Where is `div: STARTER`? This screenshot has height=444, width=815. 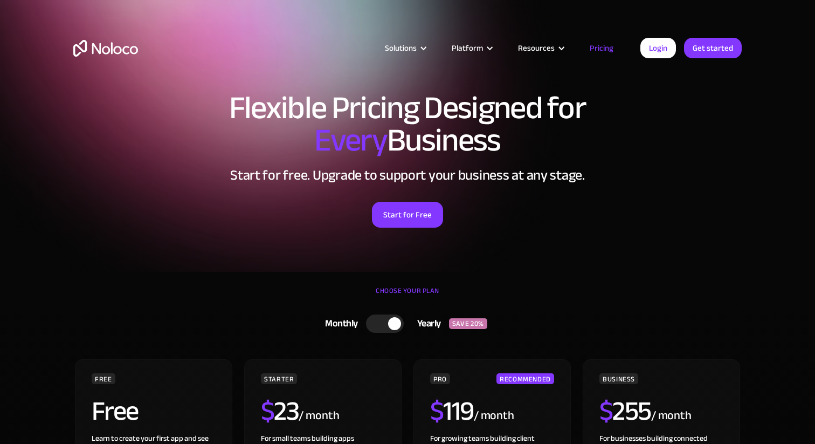
div: STARTER is located at coordinates (279, 379).